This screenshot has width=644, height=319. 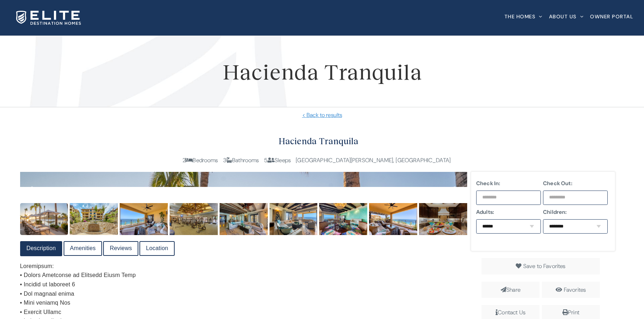 I want to click on img: b4d8e06b-99ea-41cb-91d3-1f5702699c88, so click(x=44, y=219).